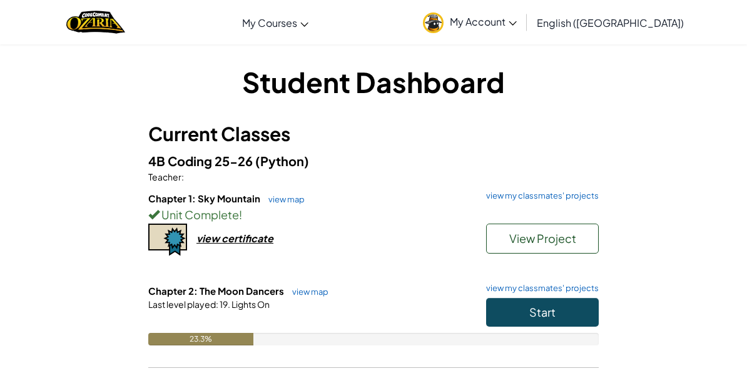 The image size is (747, 381). Describe the element at coordinates (282, 161) in the screenshot. I see `span: (Python)` at that location.